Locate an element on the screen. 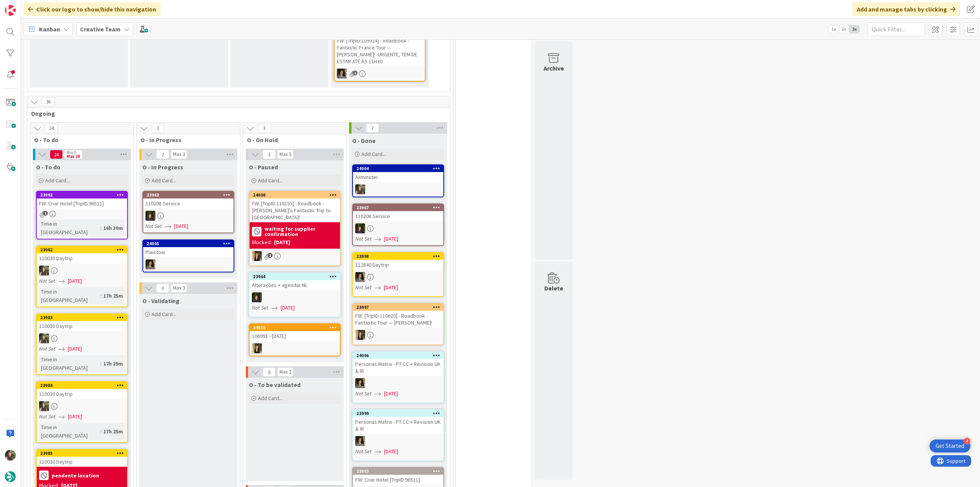 The width and height of the screenshot is (980, 487). div: 23999 is located at coordinates (400, 413).